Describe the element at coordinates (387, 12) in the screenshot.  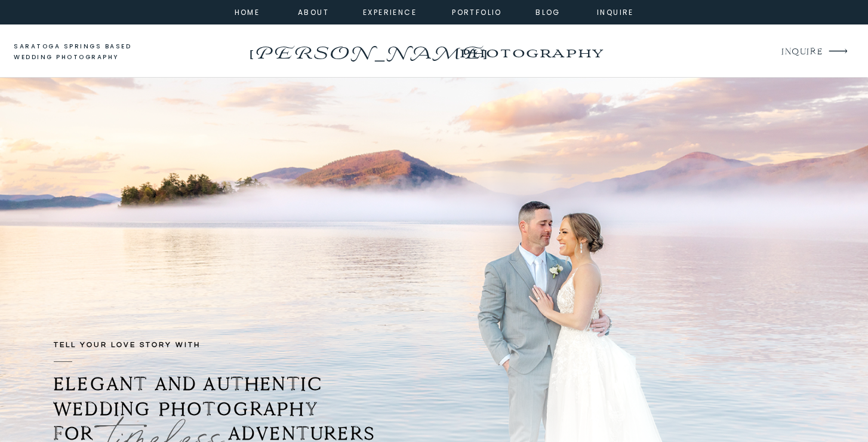
I see `a: experience` at that location.